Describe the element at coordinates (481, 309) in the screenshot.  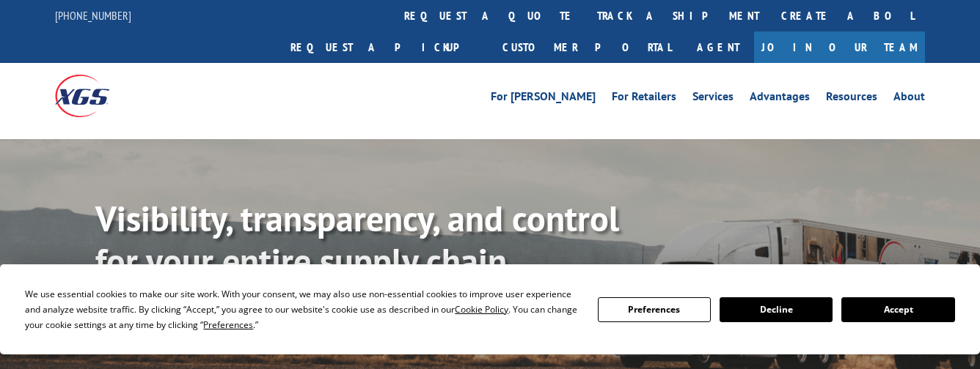
I see `span: Cookie Policy` at that location.